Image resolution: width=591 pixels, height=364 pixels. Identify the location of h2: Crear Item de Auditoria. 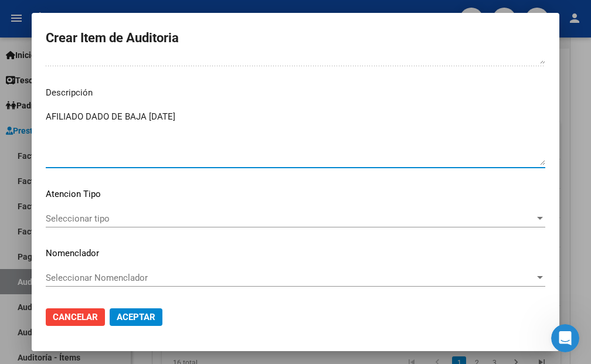
(296, 38).